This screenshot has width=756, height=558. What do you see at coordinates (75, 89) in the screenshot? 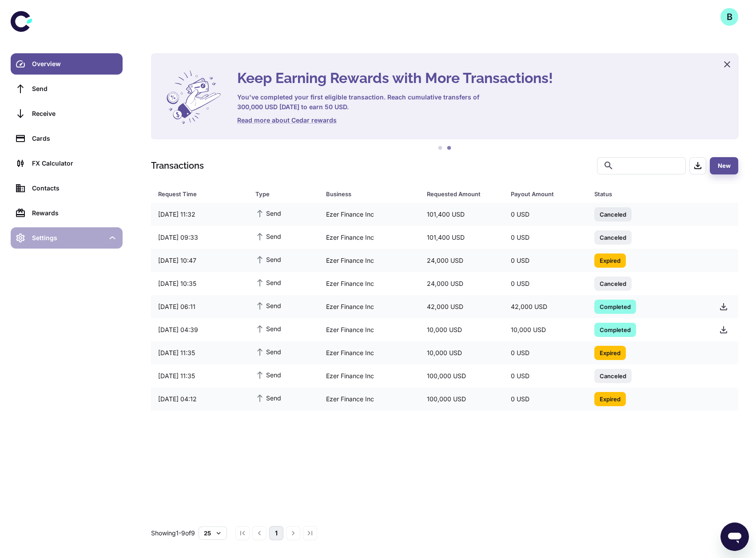
I see `div: Send` at bounding box center [75, 89].